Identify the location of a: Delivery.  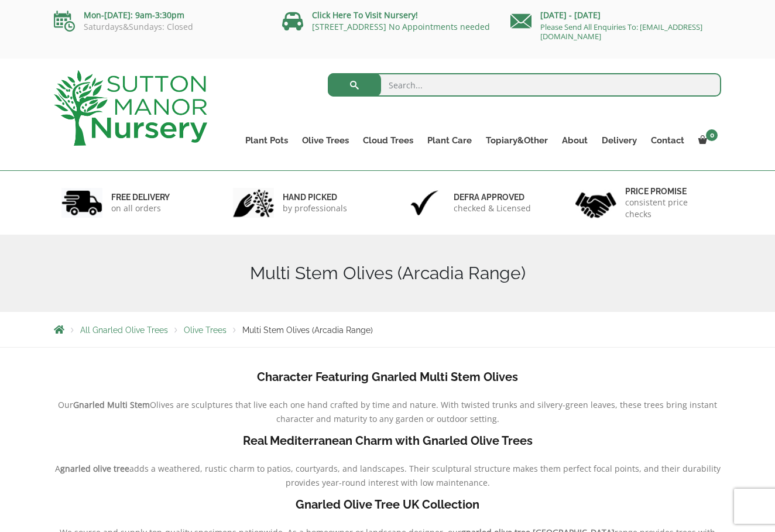
(620, 140).